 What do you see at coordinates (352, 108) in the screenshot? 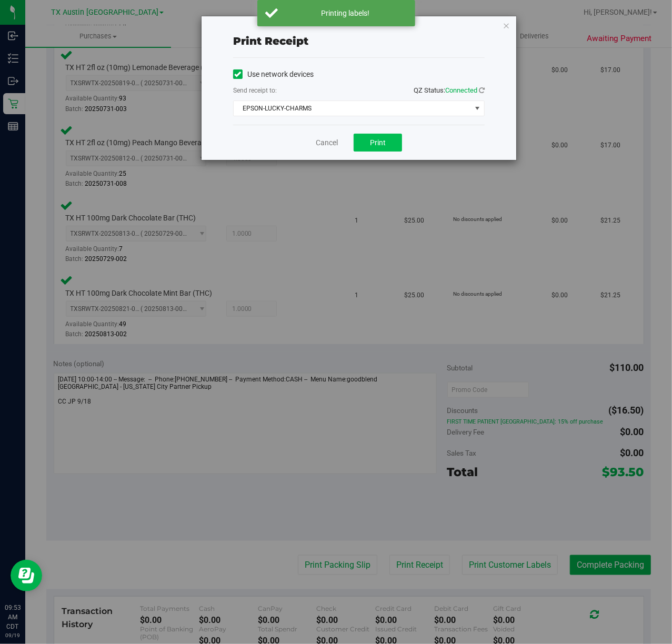
I see `span: EPSON-LUCKY-CHARMS` at bounding box center [352, 108].